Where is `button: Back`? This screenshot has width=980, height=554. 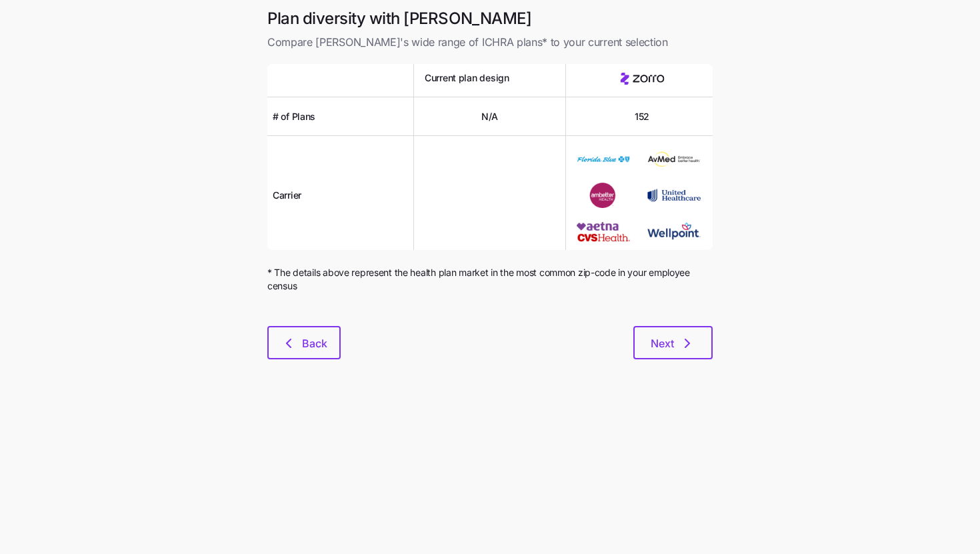 button: Back is located at coordinates (304, 343).